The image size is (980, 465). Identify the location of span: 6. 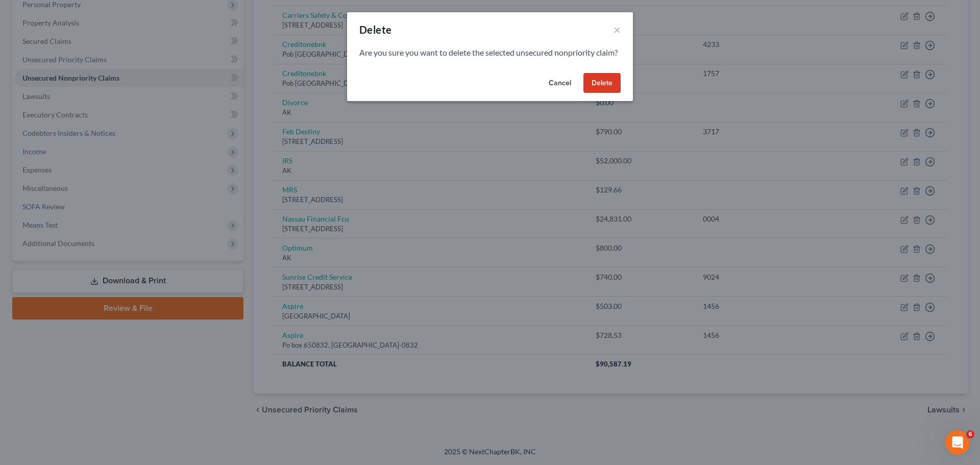
(970, 434).